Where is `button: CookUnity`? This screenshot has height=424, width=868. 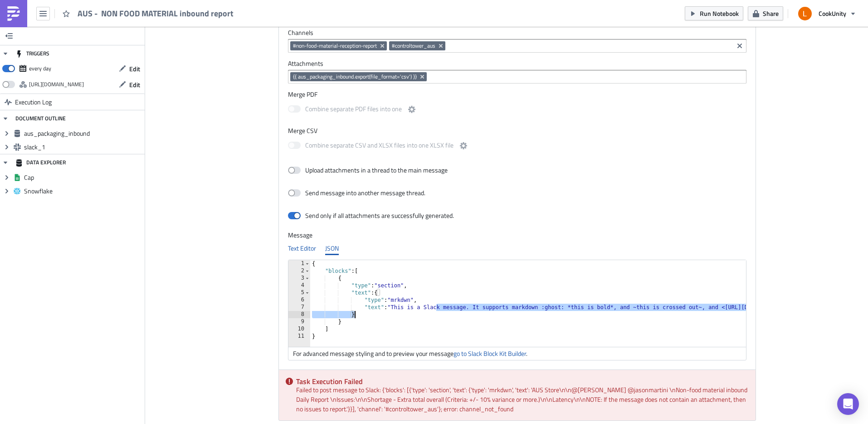 button: CookUnity is located at coordinates (826, 14).